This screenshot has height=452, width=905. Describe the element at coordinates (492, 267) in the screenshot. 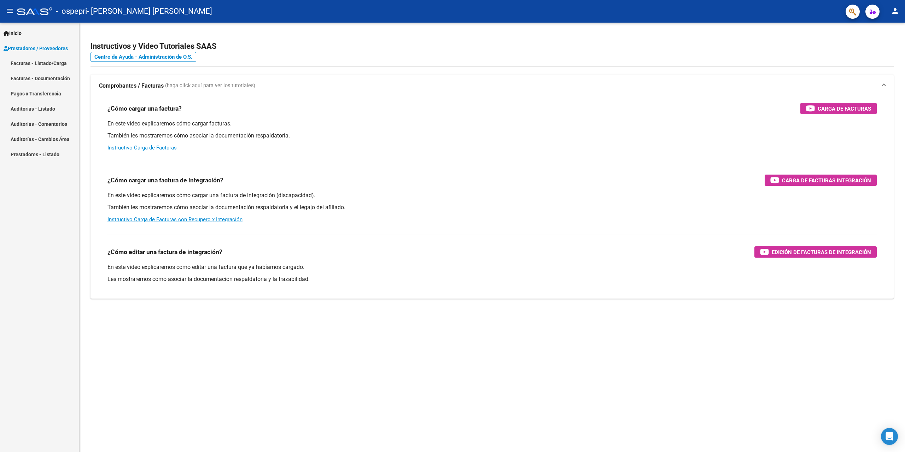

I see `p: En este video explicaremos cómo editar una factura que ya habíamos cargado.` at that location.